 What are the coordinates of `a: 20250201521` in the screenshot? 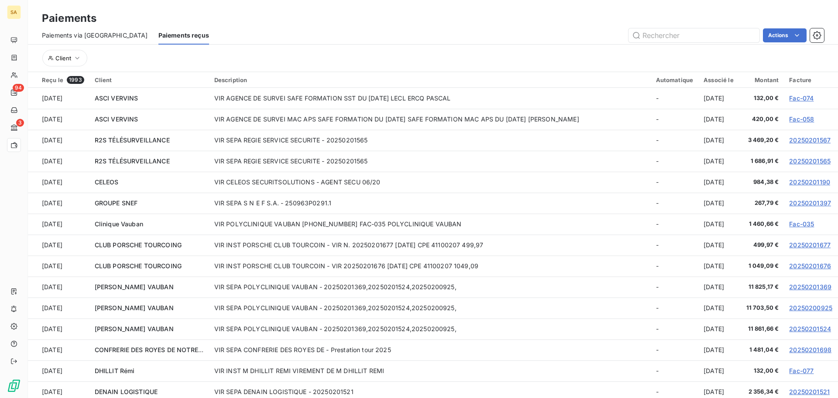 It's located at (810, 391).